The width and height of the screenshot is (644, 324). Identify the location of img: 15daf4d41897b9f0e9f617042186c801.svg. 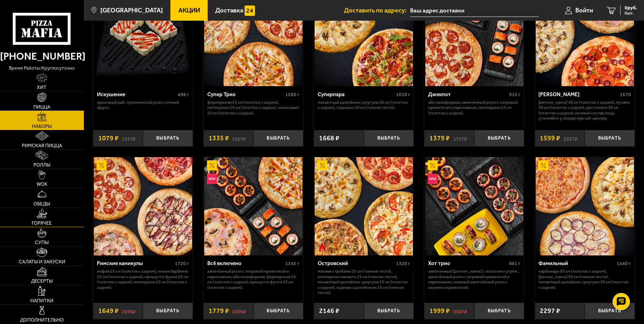
(249, 11).